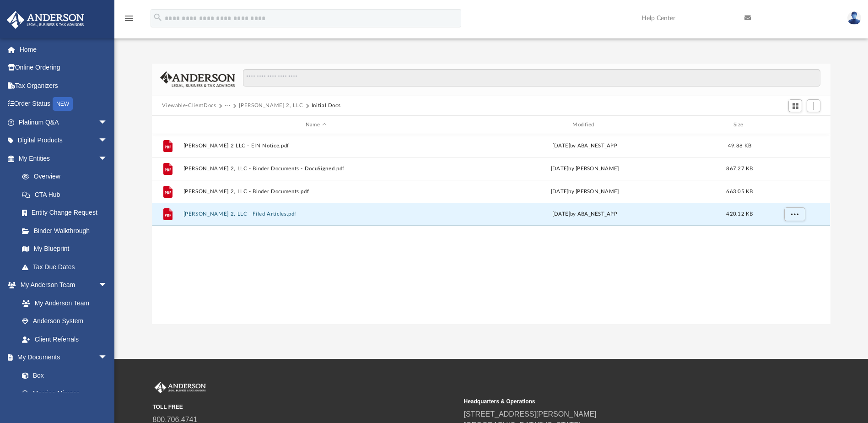 This screenshot has height=423, width=868. What do you see at coordinates (616, 401) in the screenshot?
I see `small: Headquarters & Operations` at bounding box center [616, 401].